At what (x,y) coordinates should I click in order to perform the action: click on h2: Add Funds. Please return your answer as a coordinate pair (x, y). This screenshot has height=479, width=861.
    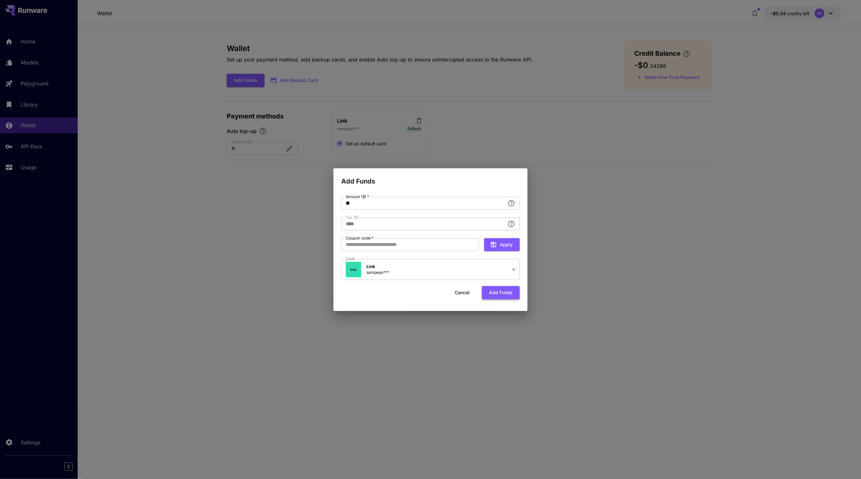
    Looking at the image, I should click on (430, 177).